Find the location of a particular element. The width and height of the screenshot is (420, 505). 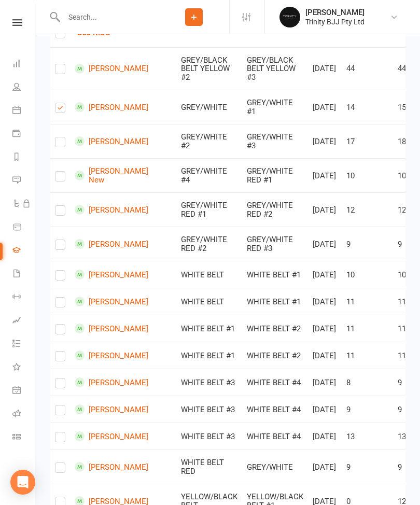

a: Product Sales is located at coordinates (24, 228).